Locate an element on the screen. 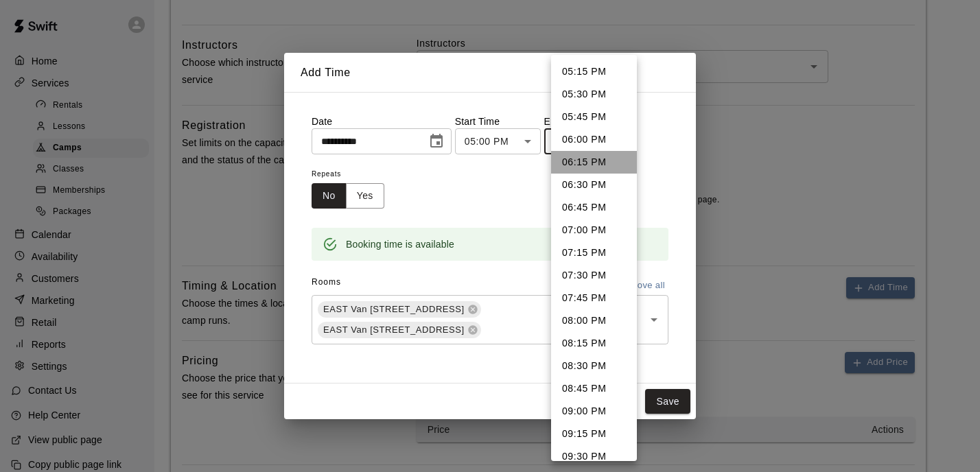 This screenshot has width=980, height=472. li: 05:30 PM is located at coordinates (594, 94).